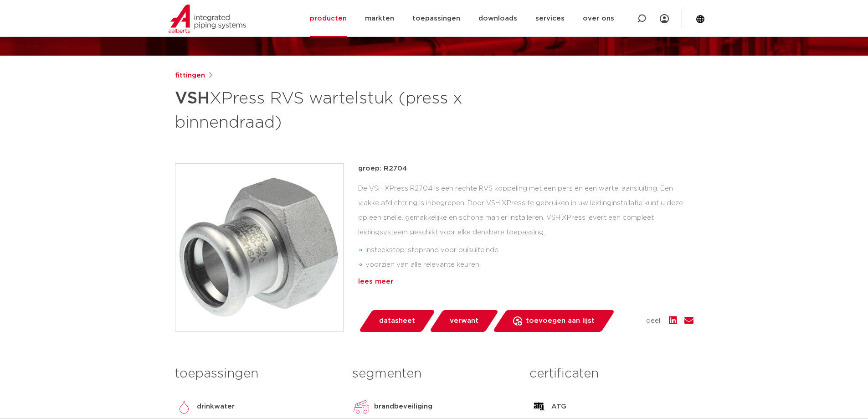 Image resolution: width=868 pixels, height=419 pixels. I want to click on h3: certificaten, so click(611, 374).